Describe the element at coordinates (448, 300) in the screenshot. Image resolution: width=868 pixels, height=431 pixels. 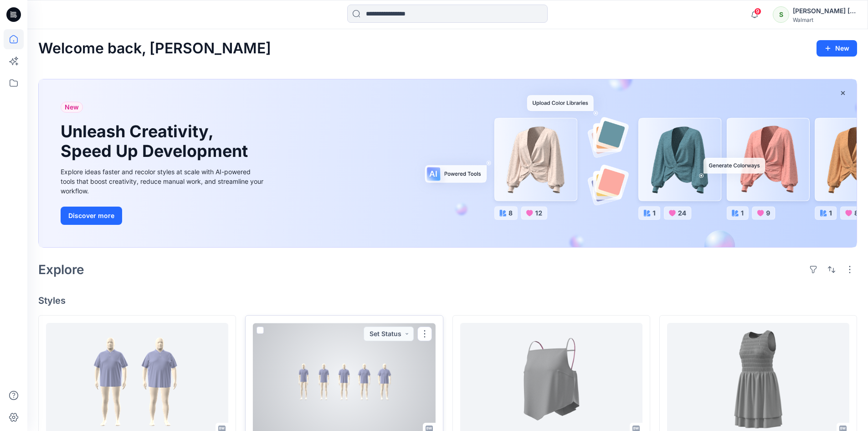
I see `h4: Styles` at that location.